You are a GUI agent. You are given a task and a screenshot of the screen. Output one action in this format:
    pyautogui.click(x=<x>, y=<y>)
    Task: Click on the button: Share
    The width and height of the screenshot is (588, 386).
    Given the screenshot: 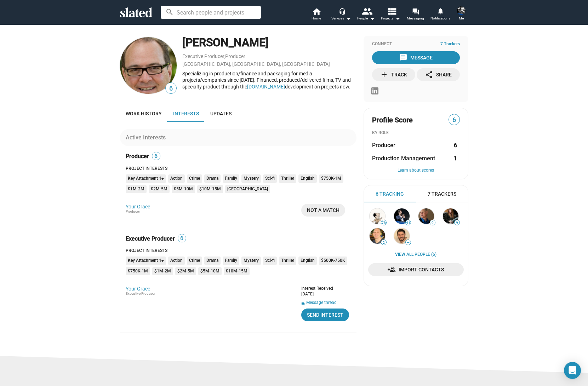 What is the action you would take?
    pyautogui.click(x=439, y=75)
    